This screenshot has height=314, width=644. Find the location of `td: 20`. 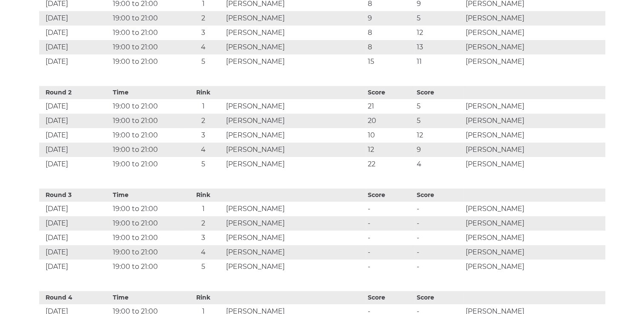

td: 20 is located at coordinates (390, 121).